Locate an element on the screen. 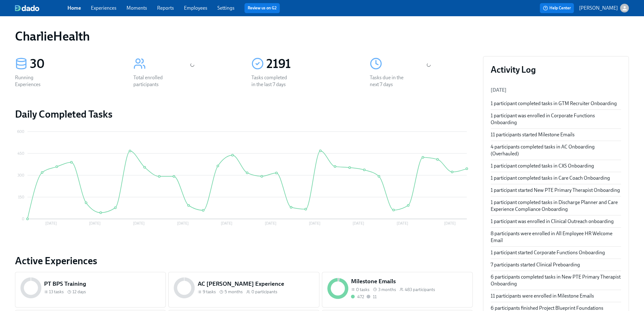 This screenshot has height=311, width=644. span: 12 days is located at coordinates (79, 292).